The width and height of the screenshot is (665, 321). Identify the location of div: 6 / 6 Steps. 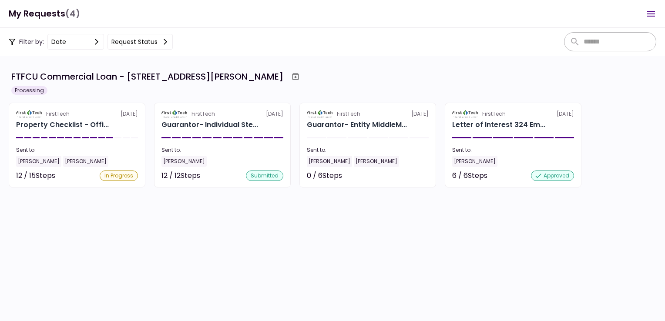
(469, 176).